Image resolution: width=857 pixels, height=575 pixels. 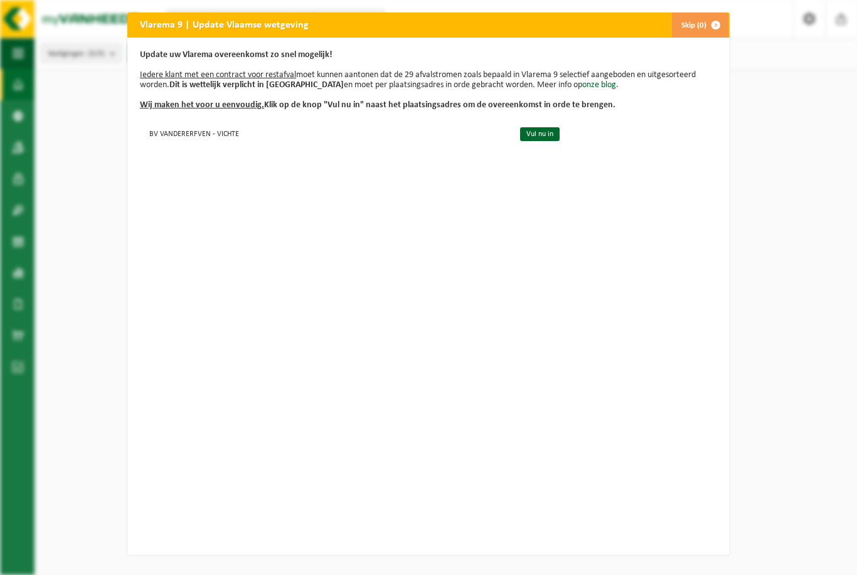 What do you see at coordinates (699, 25) in the screenshot?
I see `button: Skip (0)` at bounding box center [699, 25].